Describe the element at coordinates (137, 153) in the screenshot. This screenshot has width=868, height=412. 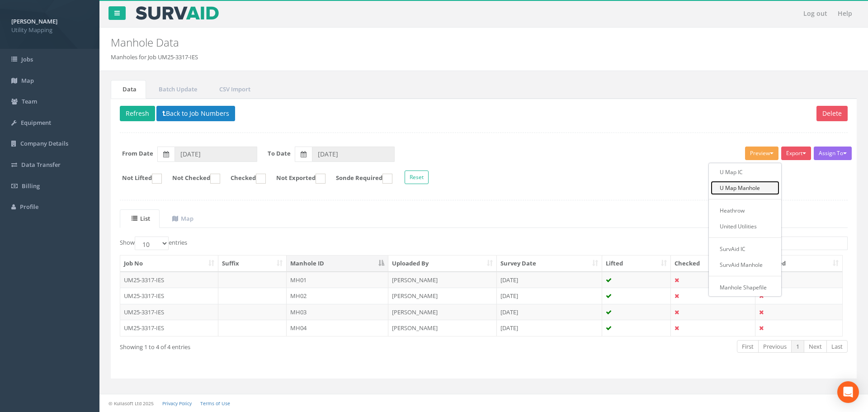
I see `label: From Date` at that location.